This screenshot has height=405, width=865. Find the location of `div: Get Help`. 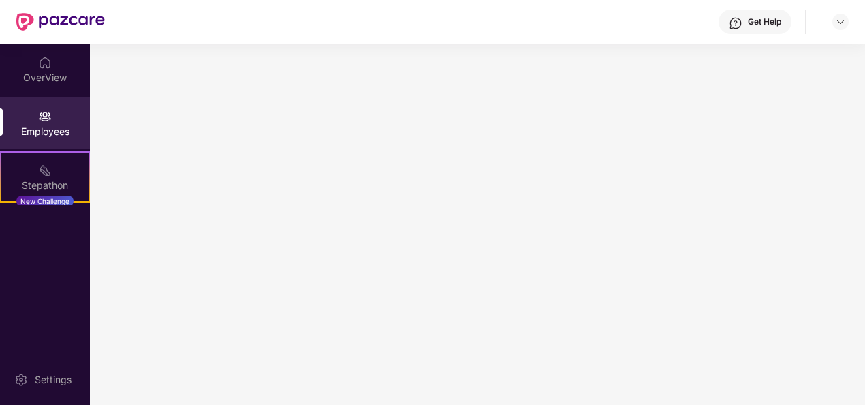

div: Get Help is located at coordinates (764, 22).